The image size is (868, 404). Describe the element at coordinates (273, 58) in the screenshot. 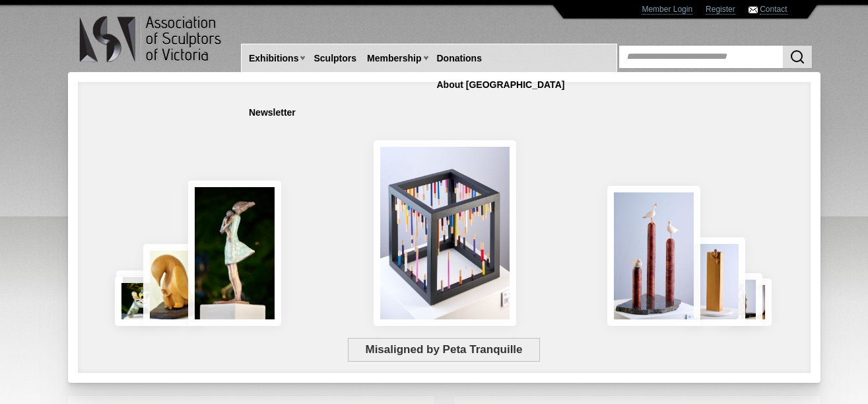

I see `a: Exhibitions` at that location.